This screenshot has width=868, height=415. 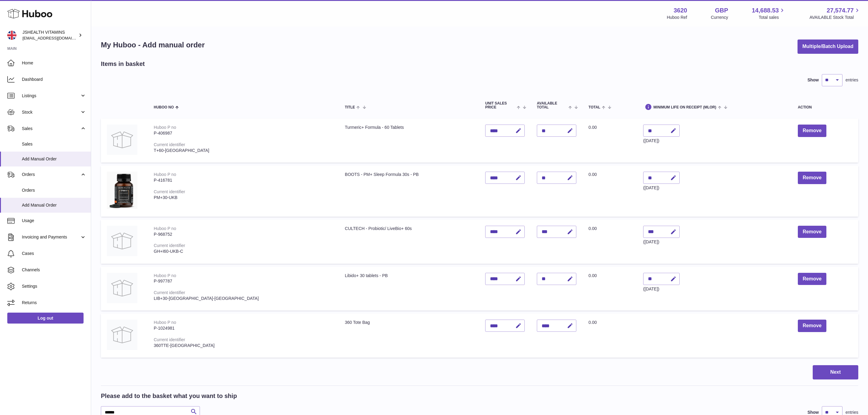 What do you see at coordinates (153, 45) in the screenshot?
I see `h1: My Huboo - Add manual order` at bounding box center [153, 45].